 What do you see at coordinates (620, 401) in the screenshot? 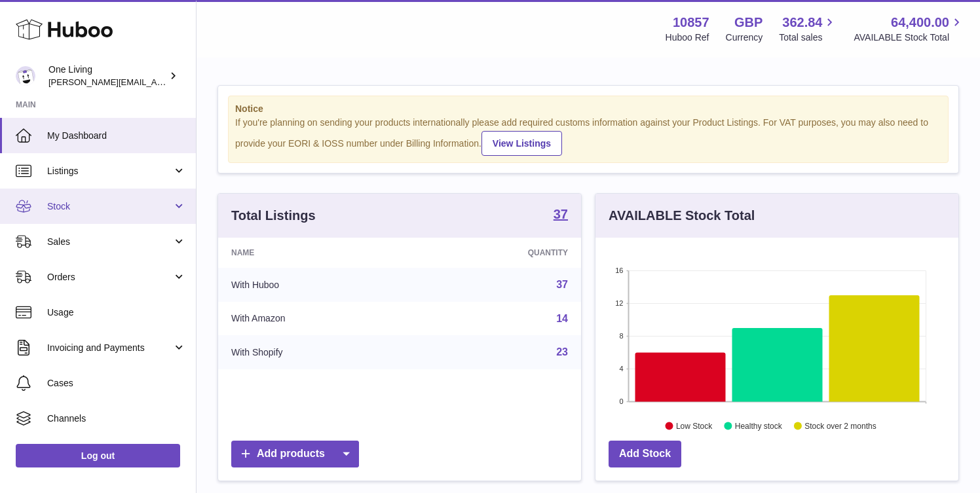
I see `text: 0` at bounding box center [620, 401].